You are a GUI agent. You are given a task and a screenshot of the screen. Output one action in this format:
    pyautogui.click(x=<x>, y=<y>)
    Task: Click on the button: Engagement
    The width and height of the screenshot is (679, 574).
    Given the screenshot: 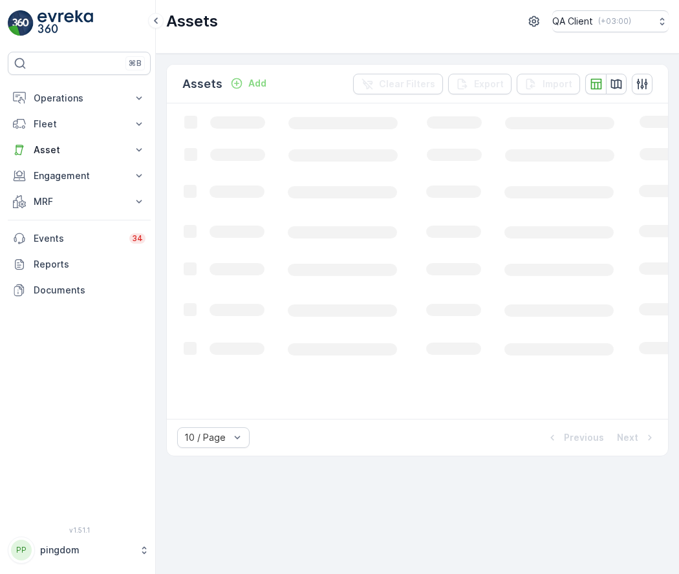 What is the action you would take?
    pyautogui.click(x=79, y=176)
    